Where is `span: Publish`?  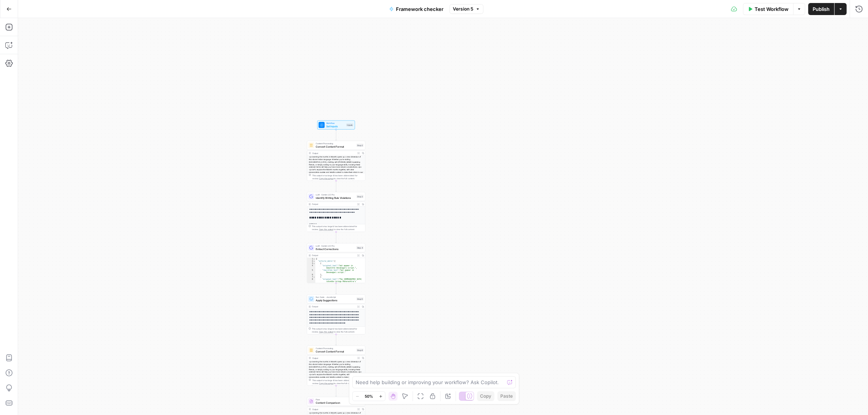 span: Publish is located at coordinates (821, 9).